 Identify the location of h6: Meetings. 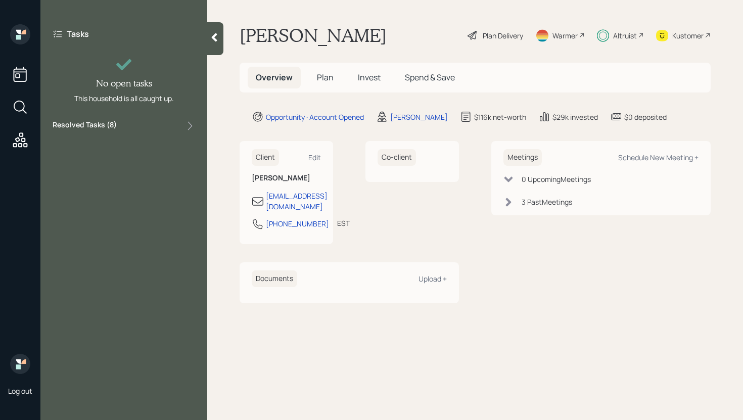
(523, 157).